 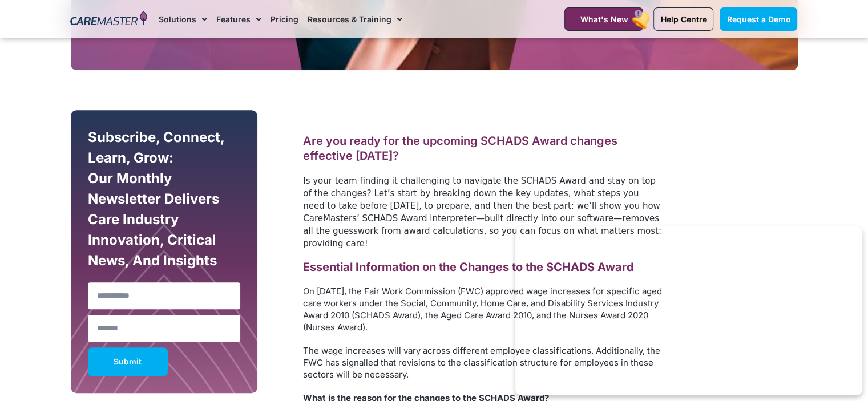 What do you see at coordinates (603, 19) in the screenshot?
I see `span: What's New` at bounding box center [603, 19].